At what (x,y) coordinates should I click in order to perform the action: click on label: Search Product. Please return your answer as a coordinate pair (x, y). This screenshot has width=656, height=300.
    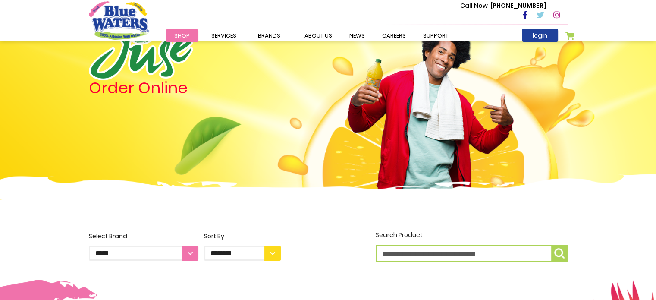
    Looking at the image, I should click on (471, 246).